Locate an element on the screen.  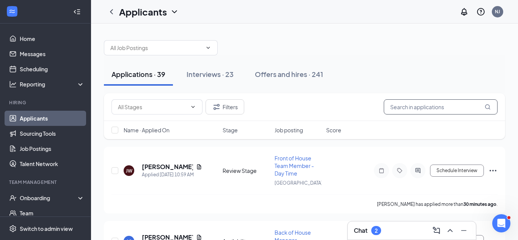
input: All Job Postings is located at coordinates (156, 48).